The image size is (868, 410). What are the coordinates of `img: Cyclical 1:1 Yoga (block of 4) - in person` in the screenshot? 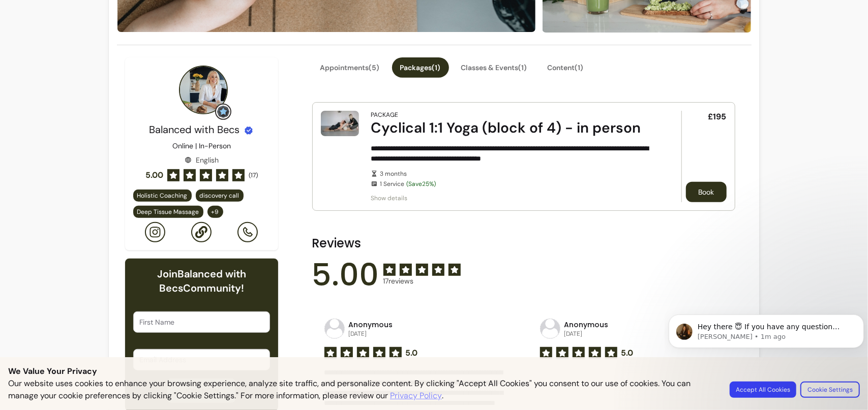 It's located at (340, 123).